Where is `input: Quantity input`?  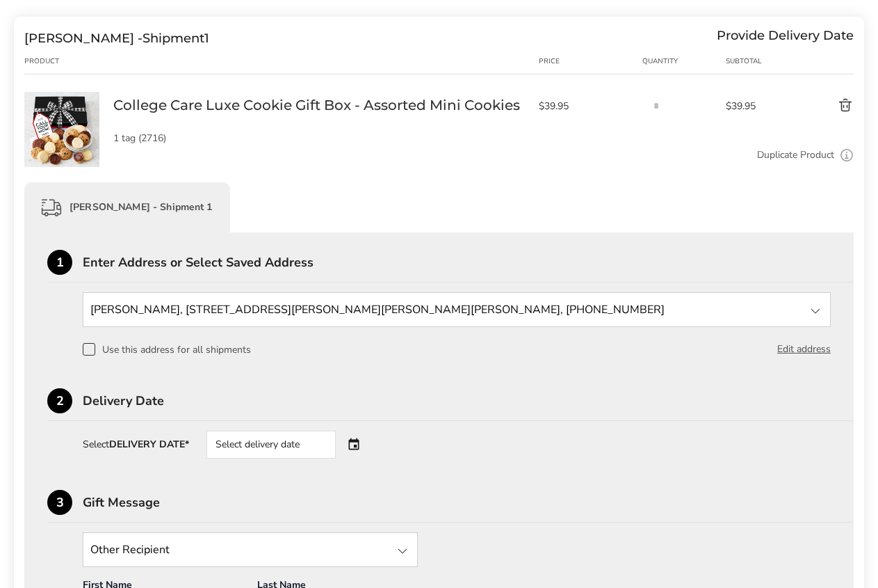 input: Quantity input is located at coordinates (656, 105).